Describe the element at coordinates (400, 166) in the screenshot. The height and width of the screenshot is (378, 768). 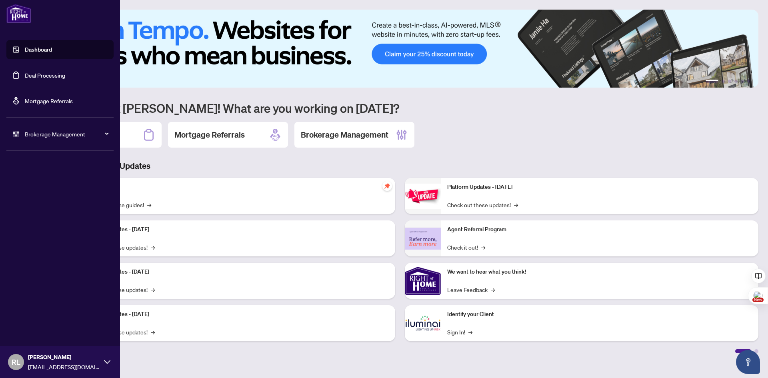
I see `h3: Brokerage & Industry Updates` at that location.